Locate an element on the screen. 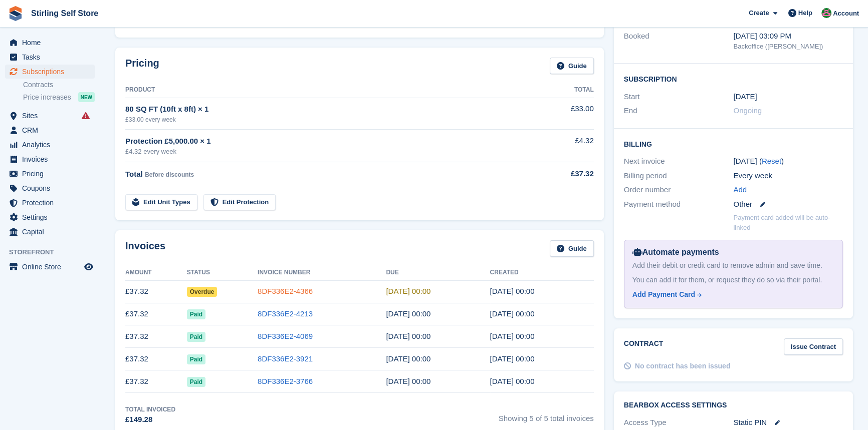 This screenshot has width=868, height=430. span: Subscriptions is located at coordinates (52, 72).